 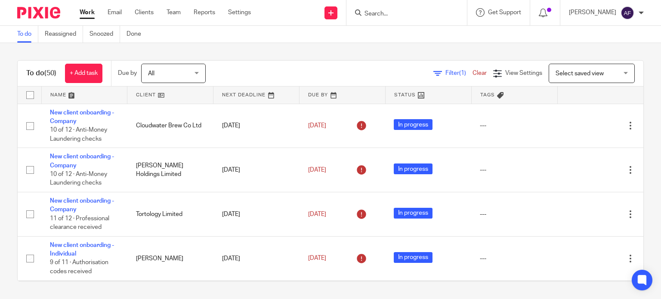 I want to click on a: Reports, so click(x=204, y=12).